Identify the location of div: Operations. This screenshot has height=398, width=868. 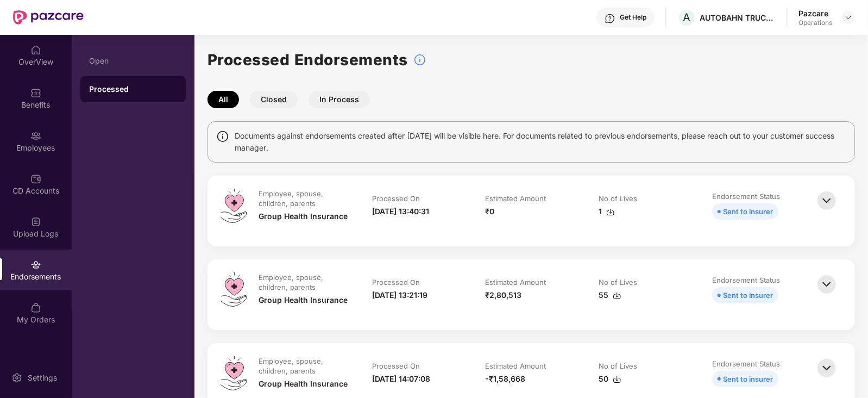
(815, 23).